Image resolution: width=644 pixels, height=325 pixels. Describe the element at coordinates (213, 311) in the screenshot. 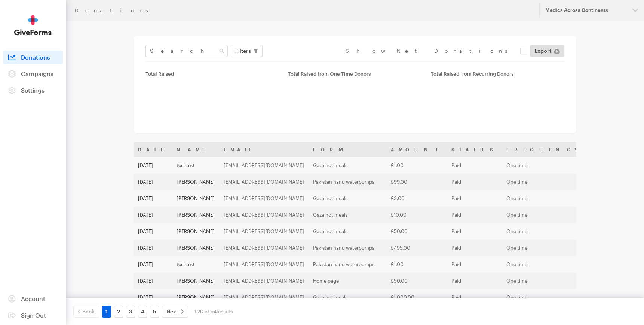

I see `div: 1-20 of 94` at that location.